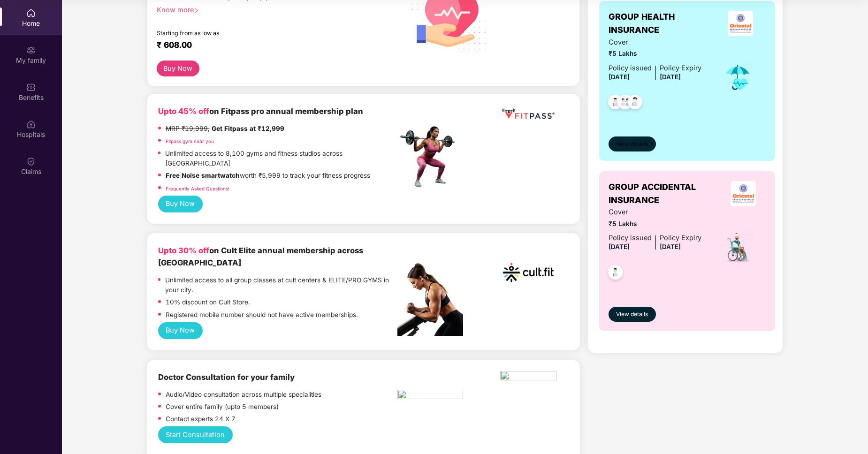  Describe the element at coordinates (31, 87) in the screenshot. I see `img: svg+xml;base64,PHN2ZyBpZD0iQmVuZWZpdHMiIHhtbG5zPSJodHRwOi8vd3d3LnczLm9yZy8yMDAwL3N2ZyIgd2lkdGg9Ij...` at that location.